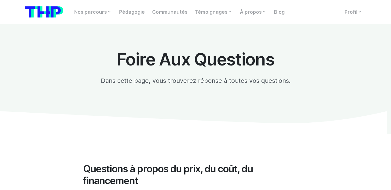 The width and height of the screenshot is (391, 190). Describe the element at coordinates (279, 12) in the screenshot. I see `a: Blog` at that location.